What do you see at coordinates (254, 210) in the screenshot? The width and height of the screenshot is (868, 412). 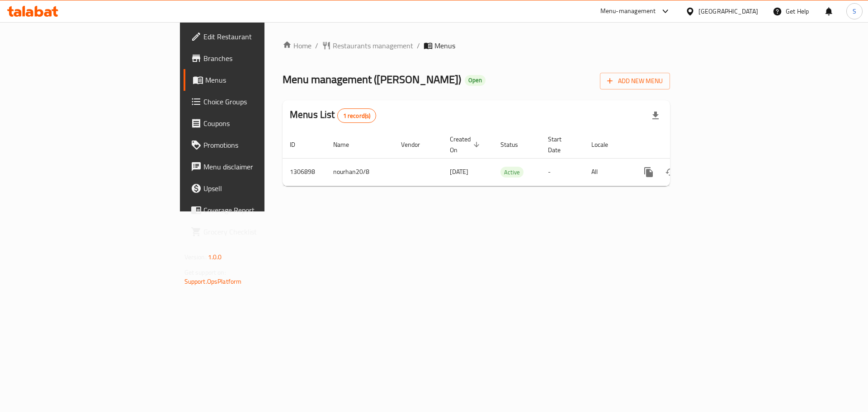 I see `a: Coverage Report` at bounding box center [254, 210].